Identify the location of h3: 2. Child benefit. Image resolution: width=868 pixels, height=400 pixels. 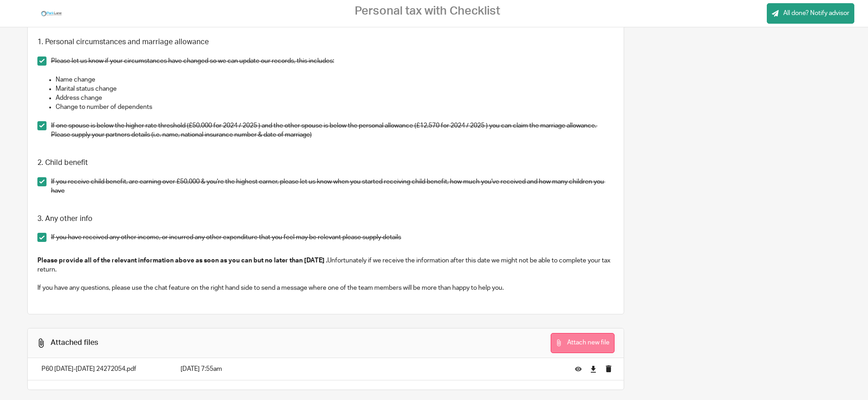
(326, 162).